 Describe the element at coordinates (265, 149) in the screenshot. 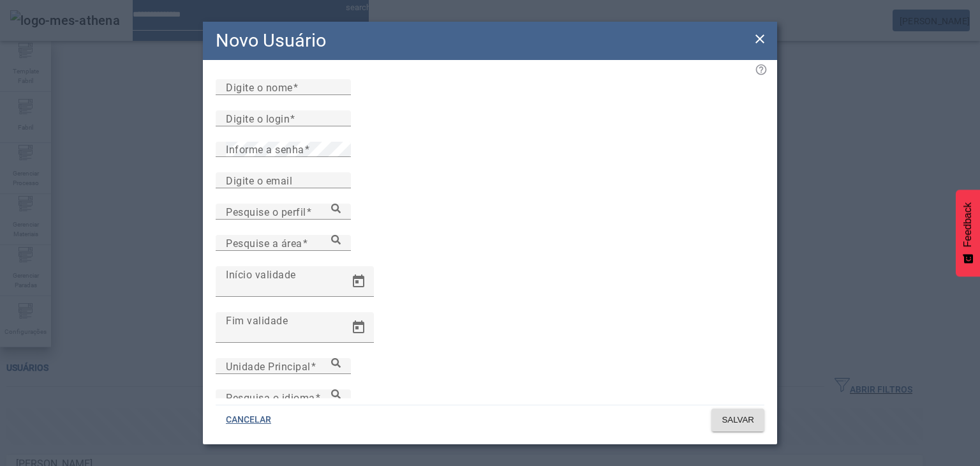

I see `mat-label: Informe a senha` at that location.